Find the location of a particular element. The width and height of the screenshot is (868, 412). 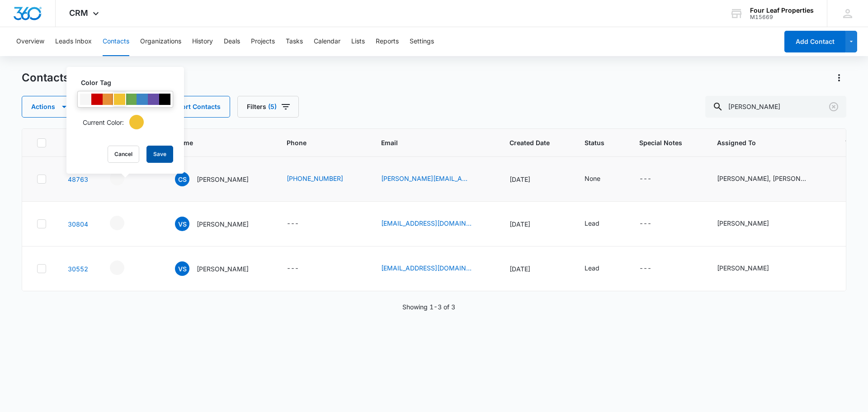

button: Filters is located at coordinates (268, 107).